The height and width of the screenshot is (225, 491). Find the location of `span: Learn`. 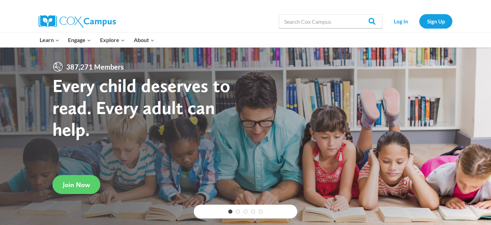

span: Learn is located at coordinates (49, 40).